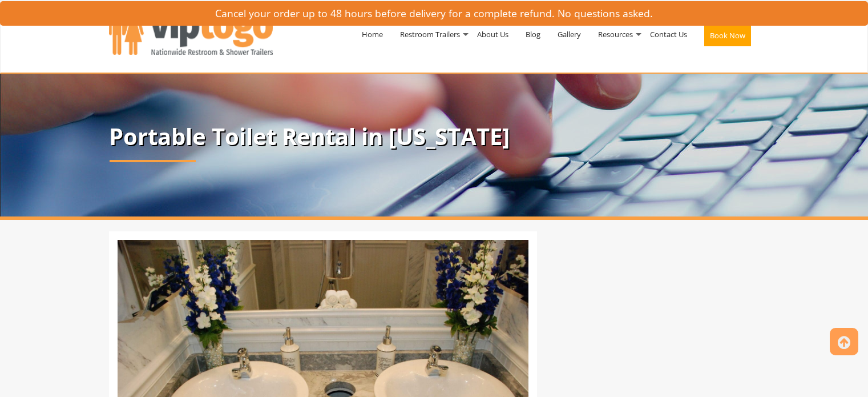  I want to click on a: Gallery, so click(569, 35).